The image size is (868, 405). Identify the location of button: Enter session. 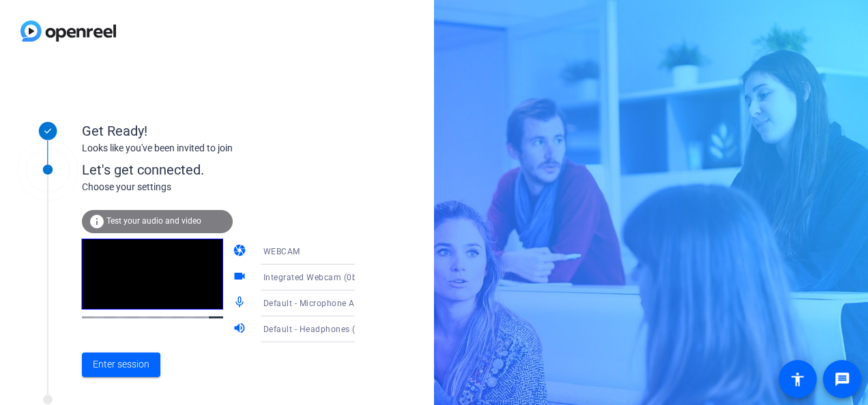
(120, 365).